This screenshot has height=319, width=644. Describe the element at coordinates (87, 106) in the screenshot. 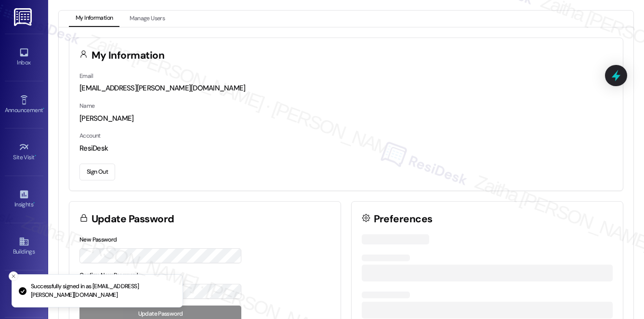

I see `label: Name` at that location.